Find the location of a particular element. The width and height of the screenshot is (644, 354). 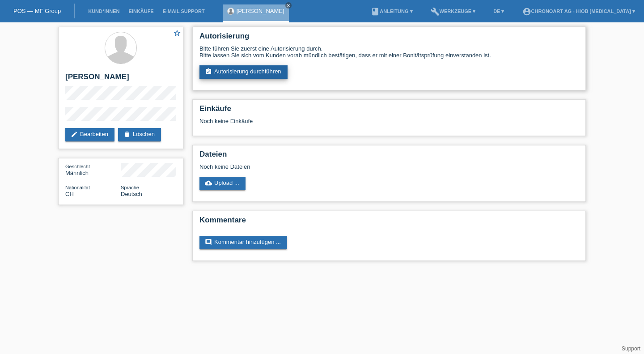

span: Sprache is located at coordinates (130, 187).